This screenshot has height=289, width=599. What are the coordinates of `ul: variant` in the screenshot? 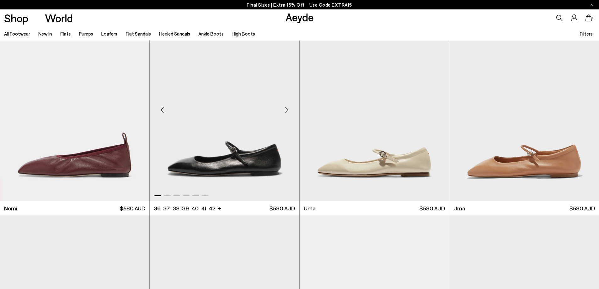 It's located at (184, 208).